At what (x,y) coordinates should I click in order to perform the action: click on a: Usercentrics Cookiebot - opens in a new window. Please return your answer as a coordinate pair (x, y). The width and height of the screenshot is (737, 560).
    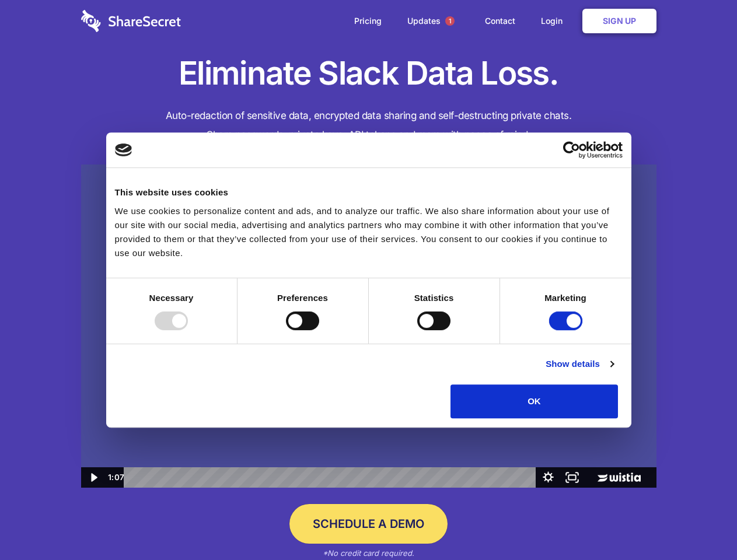
    Looking at the image, I should click on (571, 150).